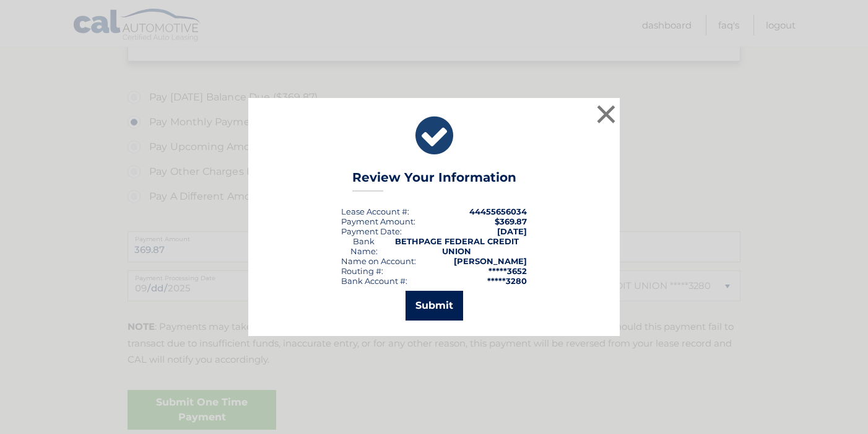 The width and height of the screenshot is (868, 434). Describe the element at coordinates (379, 261) in the screenshot. I see `div: Name on Account:` at that location.